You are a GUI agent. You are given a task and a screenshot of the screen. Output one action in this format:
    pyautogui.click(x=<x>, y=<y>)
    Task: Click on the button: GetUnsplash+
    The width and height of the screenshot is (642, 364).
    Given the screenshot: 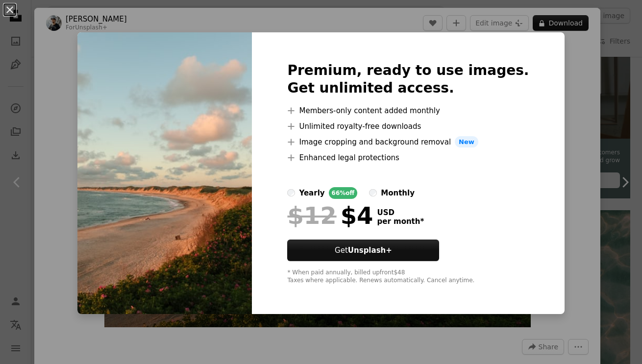 What is the action you would take?
    pyautogui.click(x=363, y=251)
    